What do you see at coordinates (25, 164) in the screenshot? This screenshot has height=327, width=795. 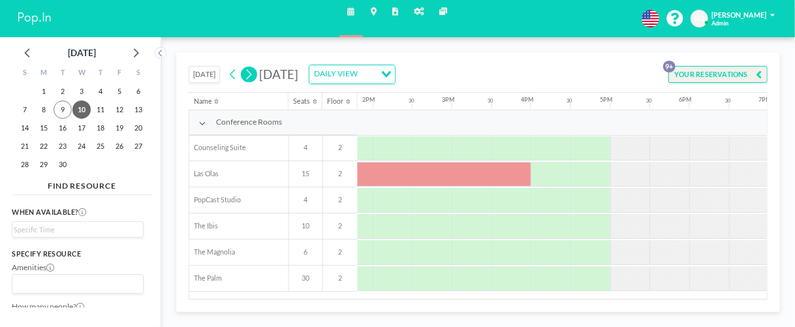 I see `span: Sunday, September 28, 2025` at bounding box center [25, 164].